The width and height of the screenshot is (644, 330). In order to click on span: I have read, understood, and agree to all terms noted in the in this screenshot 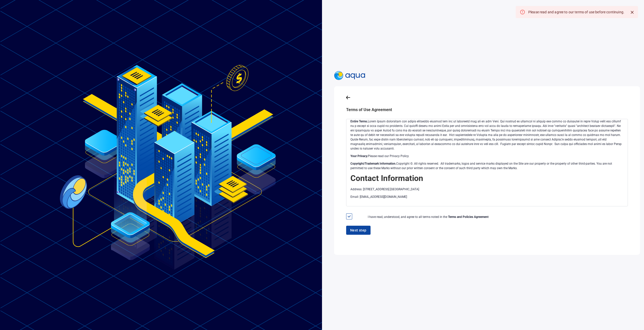, I will do `click(428, 217)`.